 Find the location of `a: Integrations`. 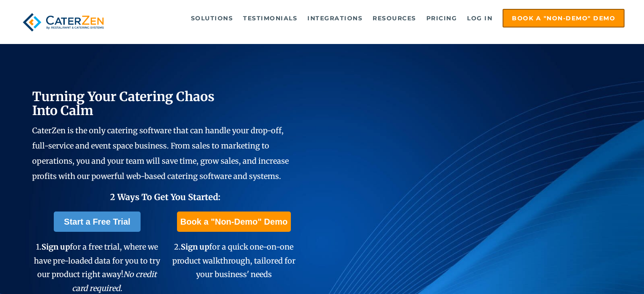

a: Integrations is located at coordinates (335, 18).